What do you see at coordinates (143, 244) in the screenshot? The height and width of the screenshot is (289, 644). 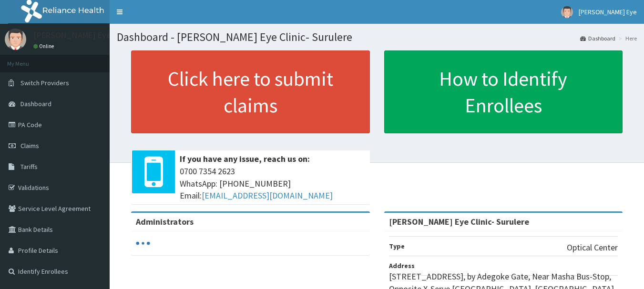 I see `svg: audio-loading` at bounding box center [143, 244].